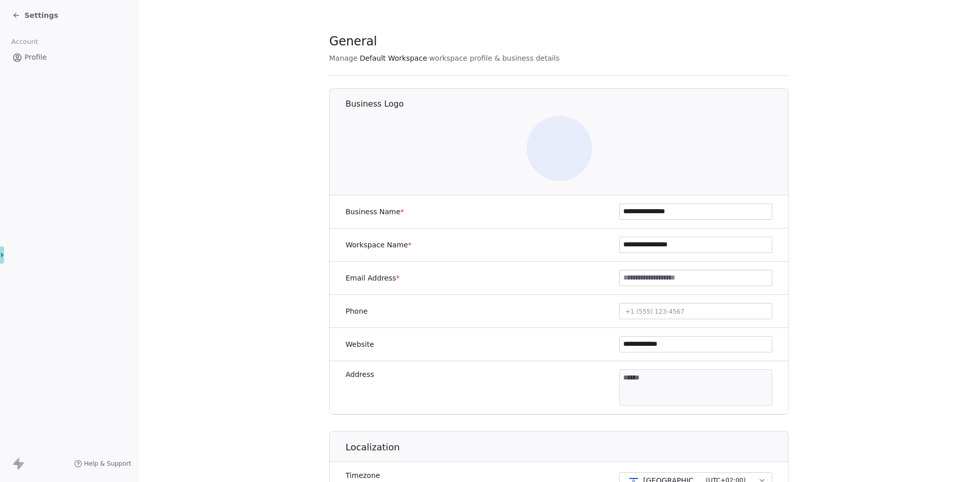 Image resolution: width=980 pixels, height=482 pixels. Describe the element at coordinates (418, 475) in the screenshot. I see `label: Timezone` at that location.